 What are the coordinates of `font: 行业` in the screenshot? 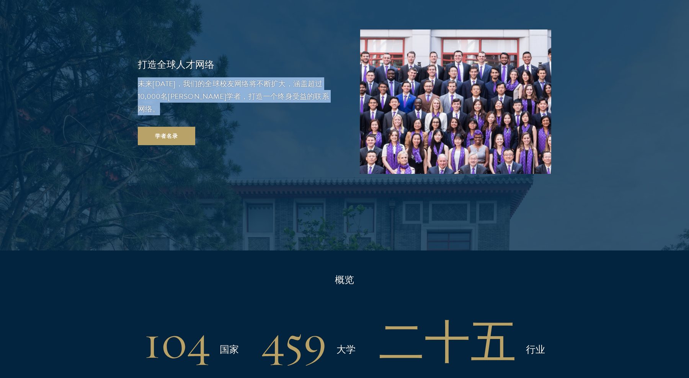 It's located at (536, 349).